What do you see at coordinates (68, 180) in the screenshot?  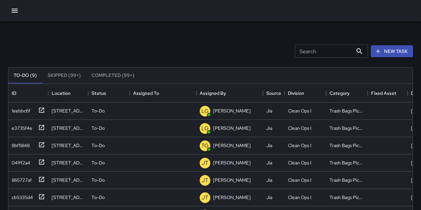 I see `div: 499 Ellis Street` at bounding box center [68, 180].